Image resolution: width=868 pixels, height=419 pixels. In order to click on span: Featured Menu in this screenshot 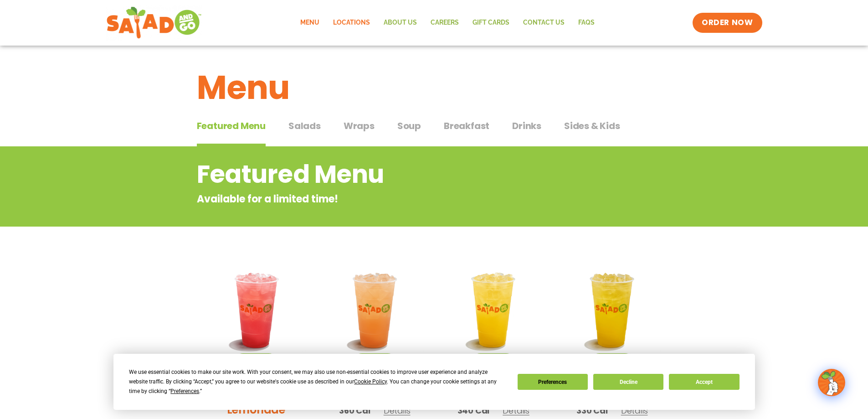, I will do `click(231, 126)`.